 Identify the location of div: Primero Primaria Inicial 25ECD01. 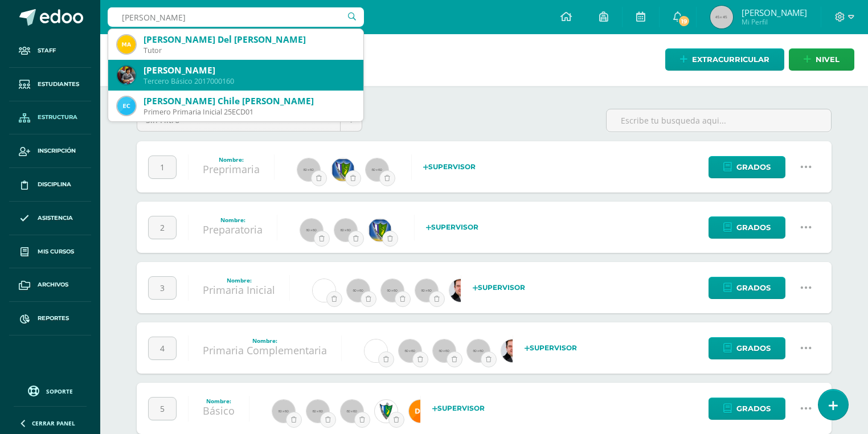
(249, 112).